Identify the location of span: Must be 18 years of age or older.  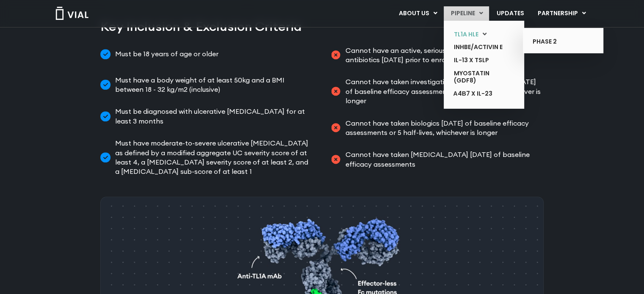
(166, 54).